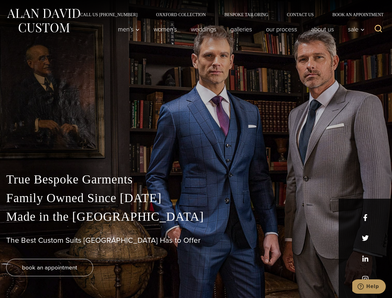 The image size is (392, 298). I want to click on a: Oxxford Collection, so click(181, 15).